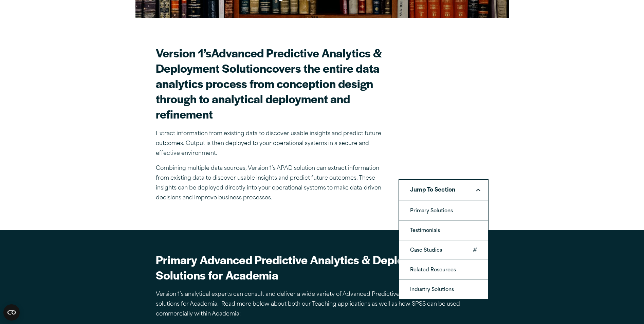 Image resolution: width=644 pixels, height=324 pixels. I want to click on a: Industry Solutions, so click(443, 289).